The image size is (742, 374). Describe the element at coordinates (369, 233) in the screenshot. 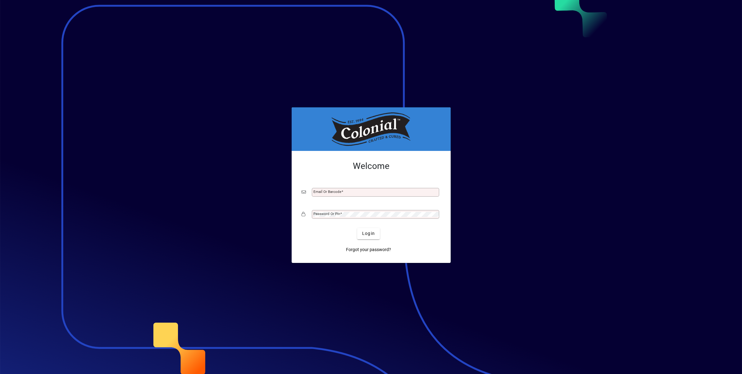

I see `span: Login` at that location.